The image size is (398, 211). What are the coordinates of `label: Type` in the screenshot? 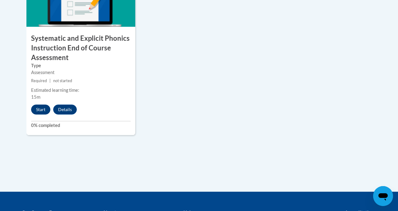 It's located at (81, 66).